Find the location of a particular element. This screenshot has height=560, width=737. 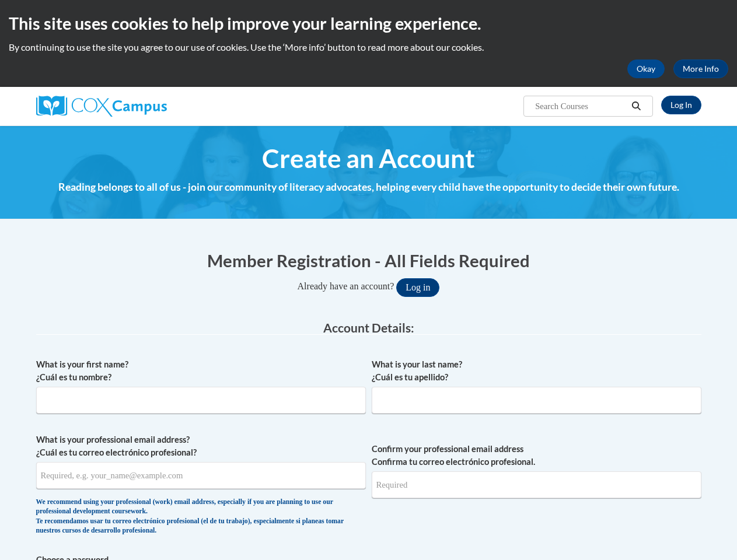

span: Create an Account is located at coordinates (368, 159).